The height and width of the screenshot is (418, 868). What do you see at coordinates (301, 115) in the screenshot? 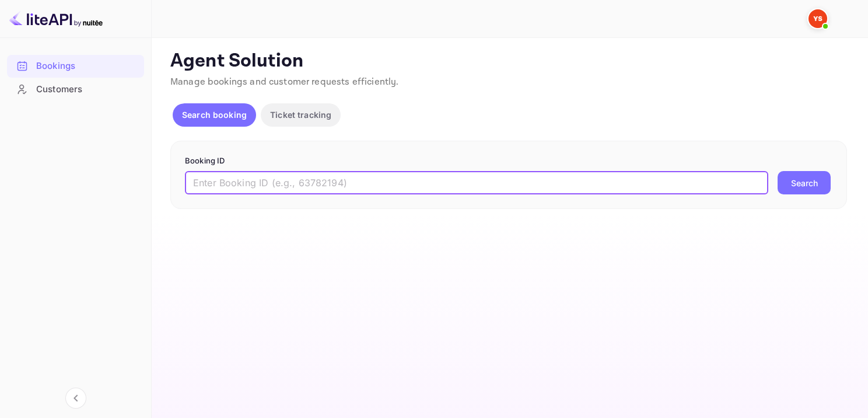
I see `p: Ticket tracking` at bounding box center [301, 115].